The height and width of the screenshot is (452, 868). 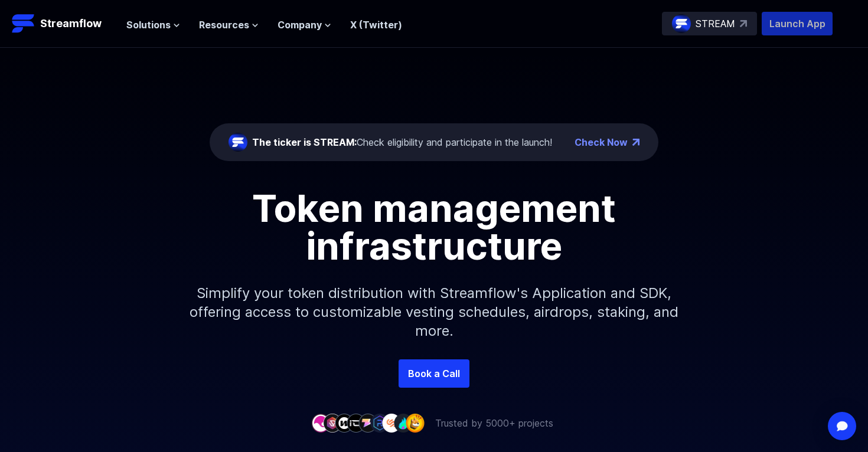 What do you see at coordinates (356, 423) in the screenshot?
I see `img: company-4` at bounding box center [356, 423].